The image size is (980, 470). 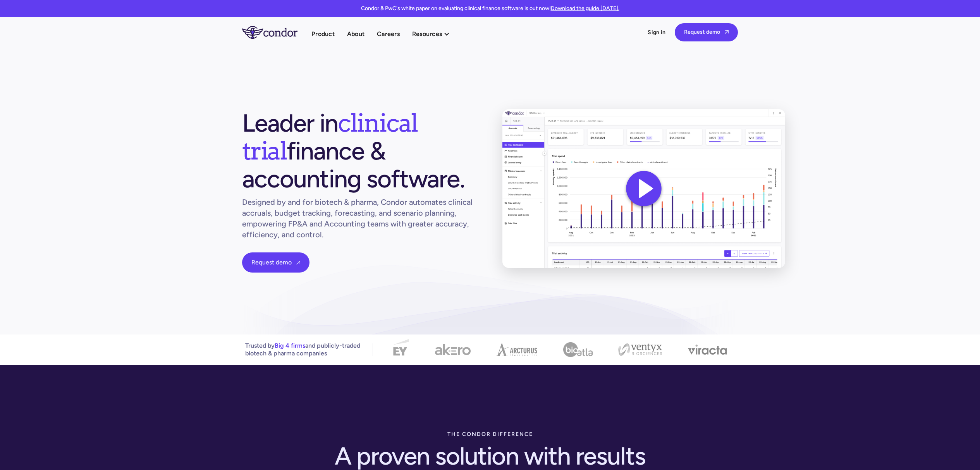 What do you see at coordinates (657, 33) in the screenshot?
I see `a: Sign in` at bounding box center [657, 33].